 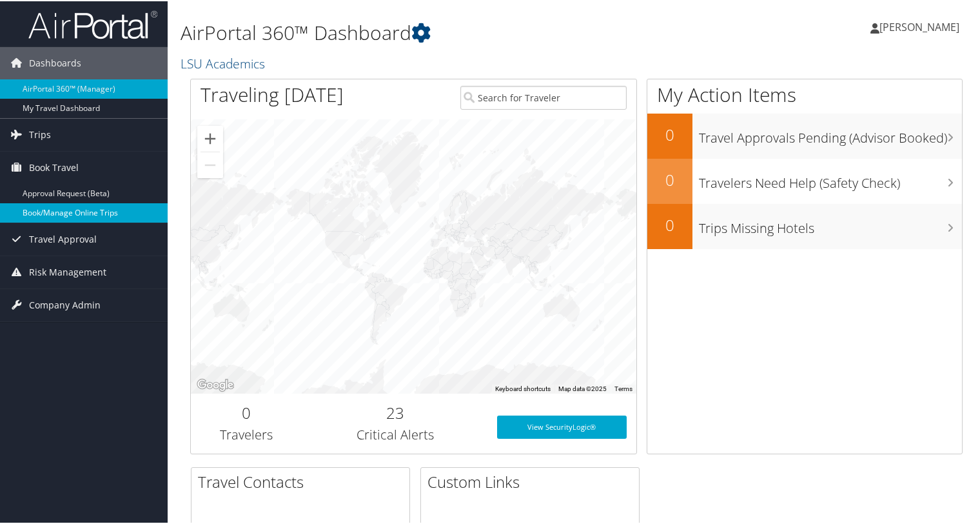 What do you see at coordinates (582, 387) in the screenshot?
I see `span: Map data ©2025` at bounding box center [582, 387].